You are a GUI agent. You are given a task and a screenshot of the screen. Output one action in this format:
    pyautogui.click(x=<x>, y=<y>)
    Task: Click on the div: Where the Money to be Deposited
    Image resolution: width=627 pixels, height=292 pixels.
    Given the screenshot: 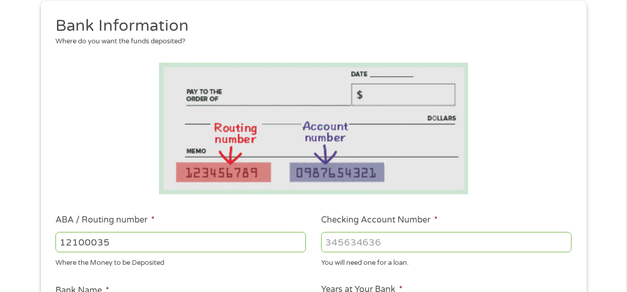 What is the action you would take?
    pyautogui.click(x=180, y=261)
    